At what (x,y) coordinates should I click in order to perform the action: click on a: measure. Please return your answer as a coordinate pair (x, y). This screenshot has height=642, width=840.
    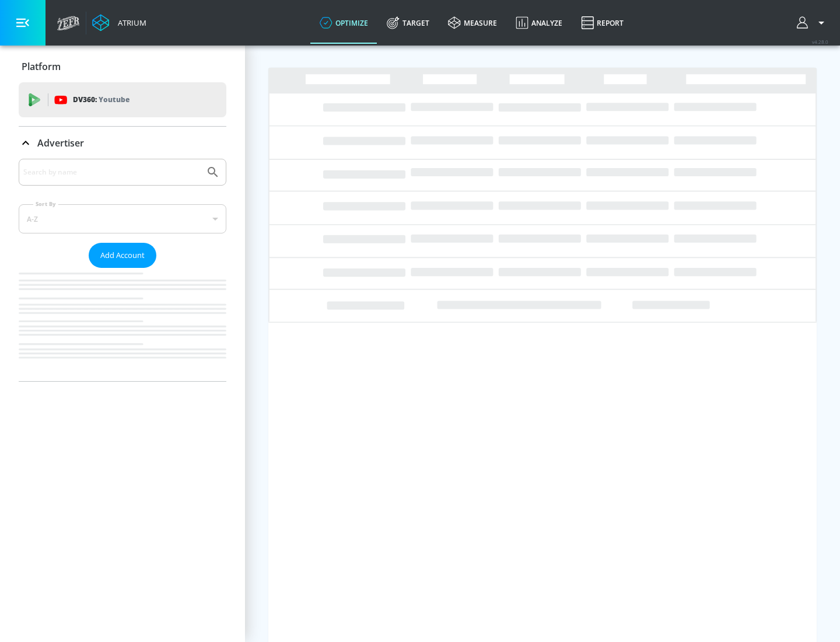
    Looking at the image, I should click on (472, 22).